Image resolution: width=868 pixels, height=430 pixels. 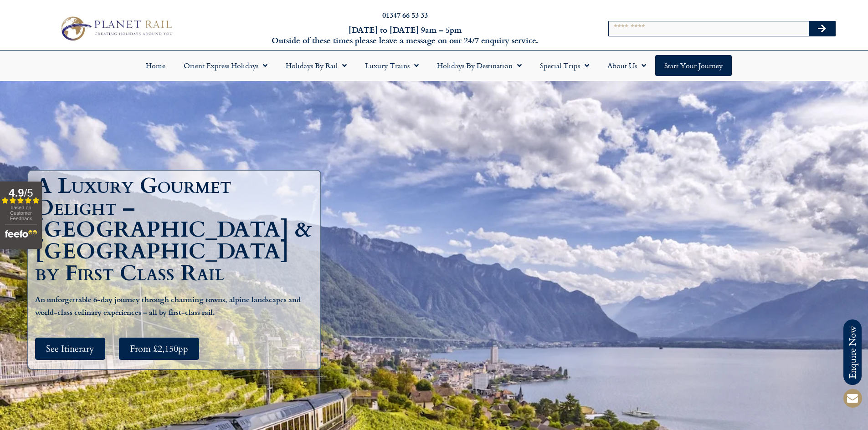 What do you see at coordinates (116, 28) in the screenshot?
I see `img: Planet Rail Train Holidays Logo` at bounding box center [116, 28].